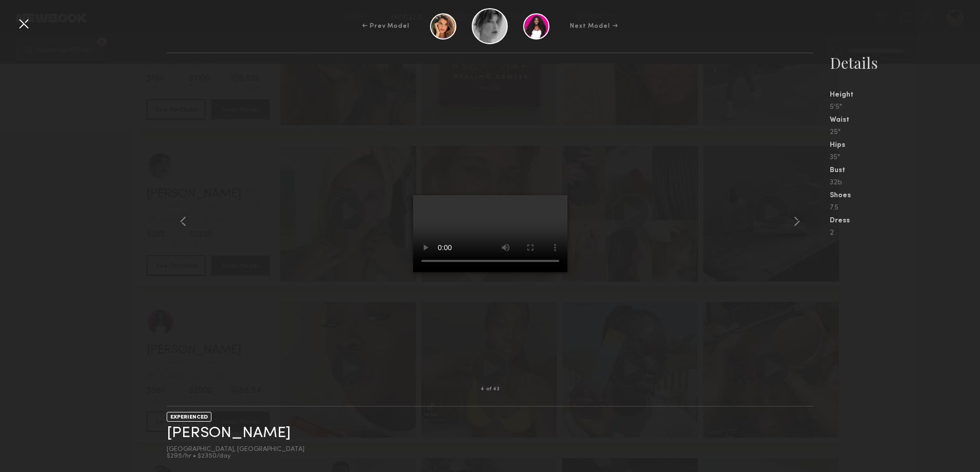 This screenshot has height=472, width=980. Describe the element at coordinates (905, 145) in the screenshot. I see `div: Hips` at that location.